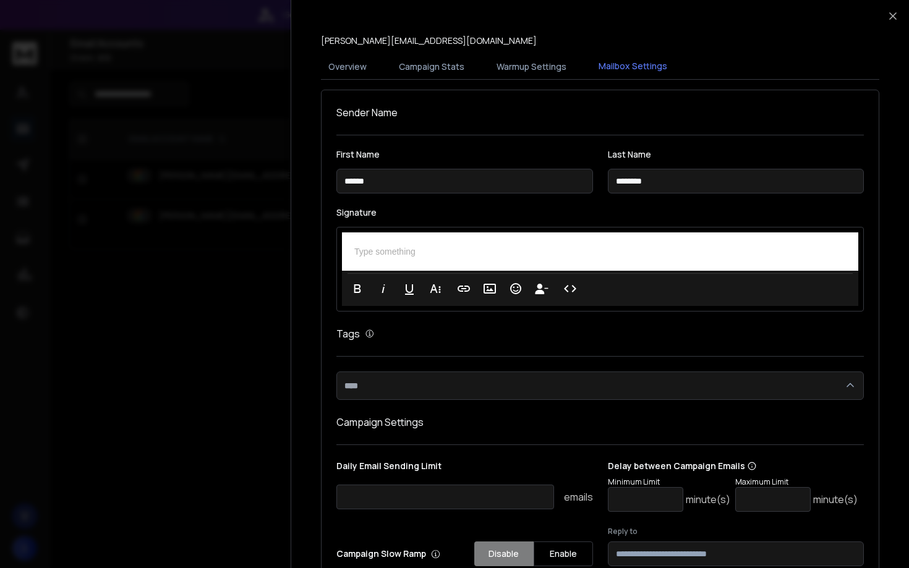  What do you see at coordinates (600, 213) in the screenshot?
I see `label: Signature` at bounding box center [600, 213].